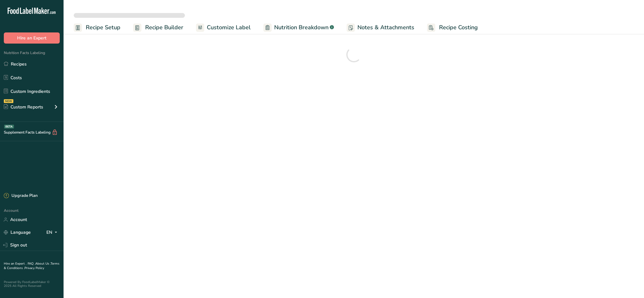 The image size is (644, 298). What do you see at coordinates (34, 268) in the screenshot?
I see `a: Privacy Policy` at bounding box center [34, 268].